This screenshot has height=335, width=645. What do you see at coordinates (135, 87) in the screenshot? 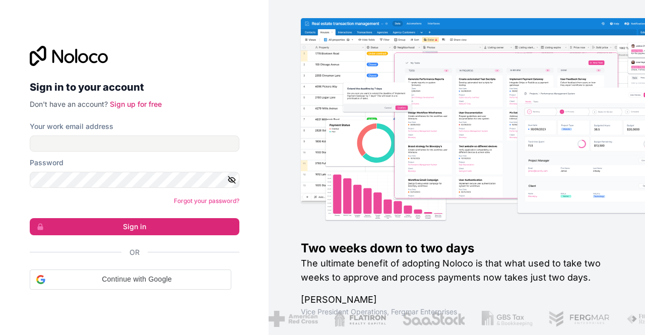
I see `h2: Sign in to your account` at bounding box center [135, 87].